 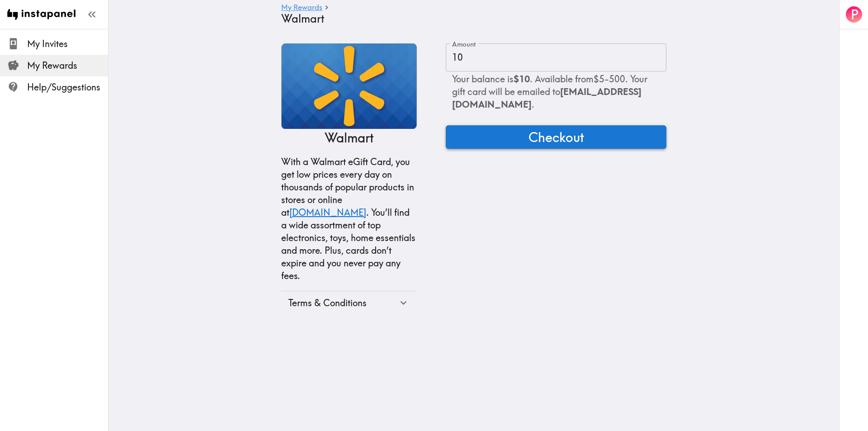 What do you see at coordinates (301, 7) in the screenshot?
I see `a: My Rewards` at bounding box center [301, 7].